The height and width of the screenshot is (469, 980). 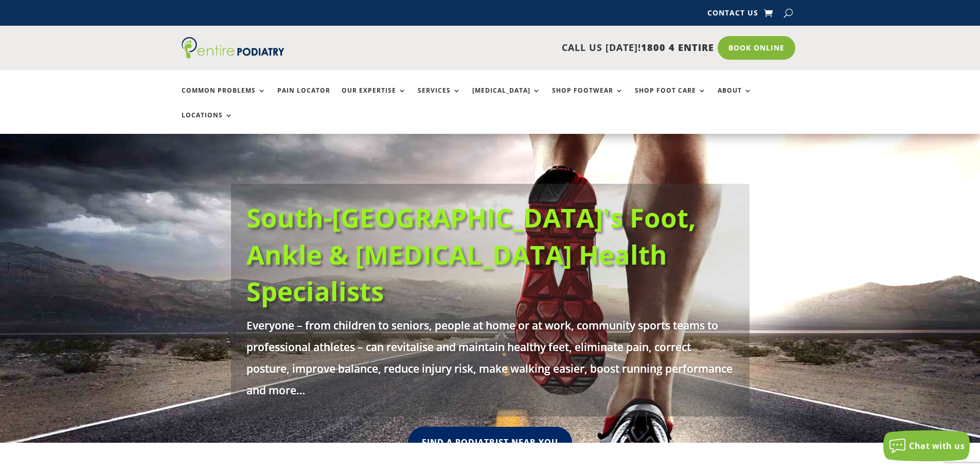 What do you see at coordinates (304, 98) in the screenshot?
I see `a: Pain Locator` at bounding box center [304, 98].